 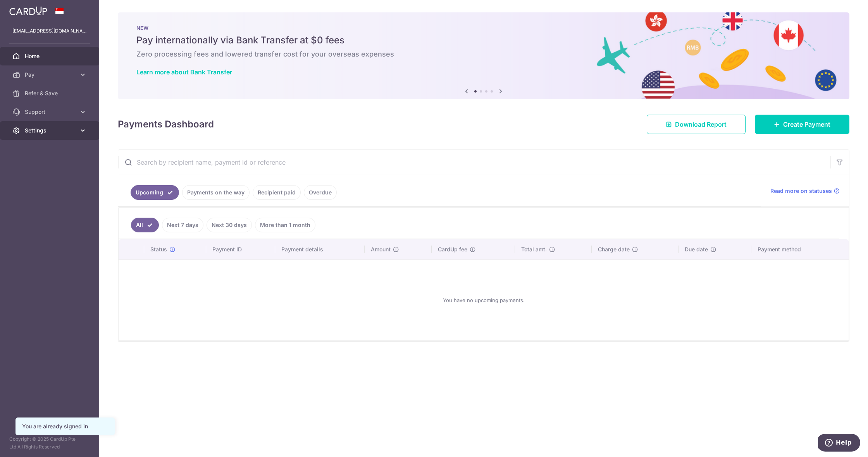 I want to click on div: You are already signed in, so click(x=65, y=427).